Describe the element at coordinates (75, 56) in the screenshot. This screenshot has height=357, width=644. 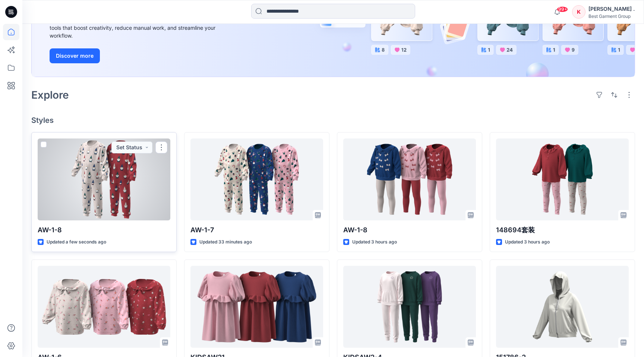
I see `button: Discover more` at that location.